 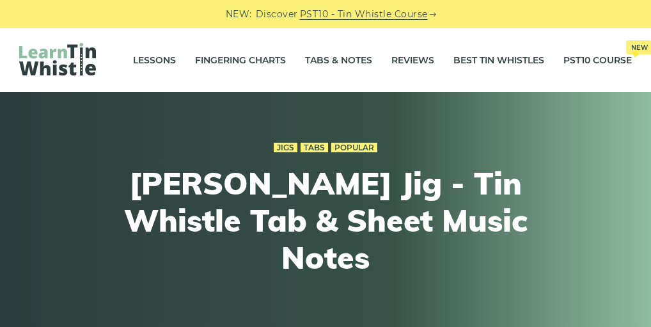 What do you see at coordinates (499, 60) in the screenshot?
I see `a: Best Tin Whistles` at bounding box center [499, 60].